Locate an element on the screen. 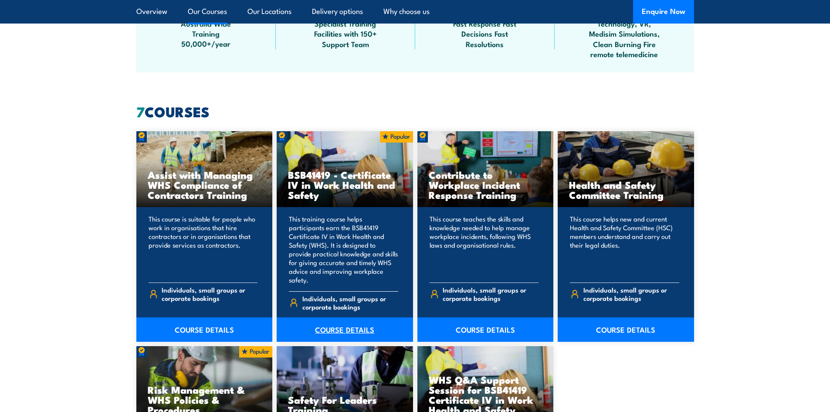  p: This course helps new and current Health and Safety Committee (HSC) members understand and carry ... is located at coordinates (624, 245).